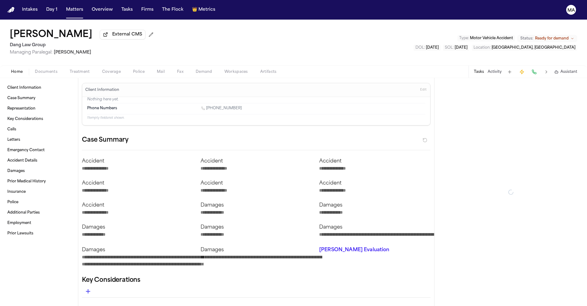 Image resolution: width=587 pixels, height=306 pixels. Describe the element at coordinates (486, 38) in the screenshot. I see `button: Edit Type: Motor Vehicle Accident` at that location.